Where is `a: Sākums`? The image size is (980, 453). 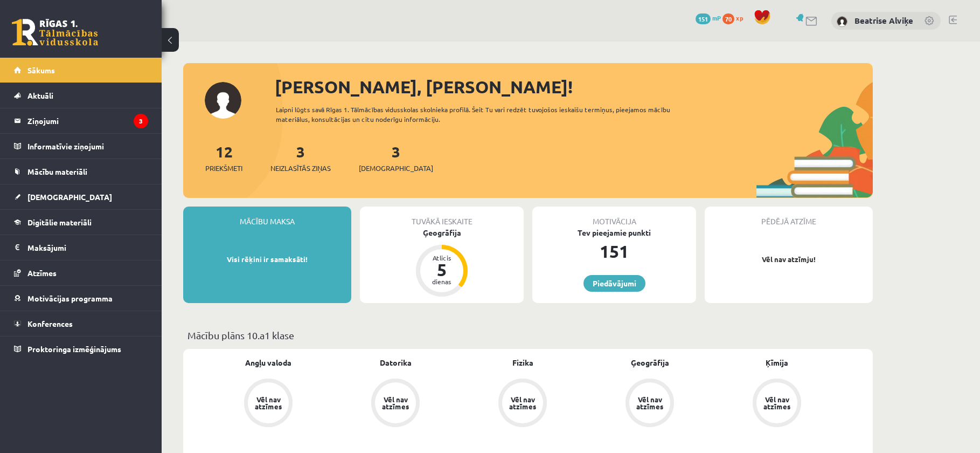
a: Sākums is located at coordinates (81, 70).